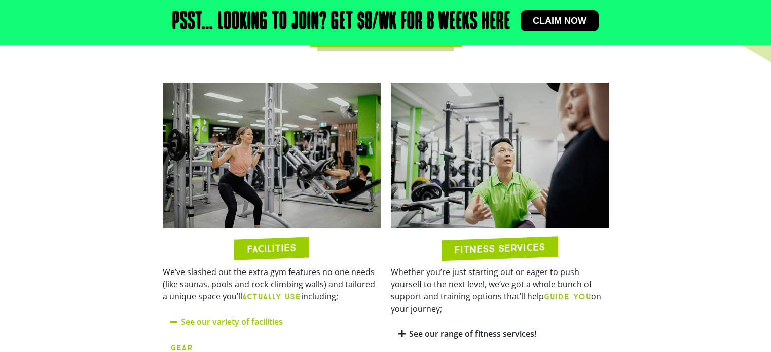 Image resolution: width=771 pixels, height=352 pixels. I want to click on div: See our variety of facilities, so click(272, 322).